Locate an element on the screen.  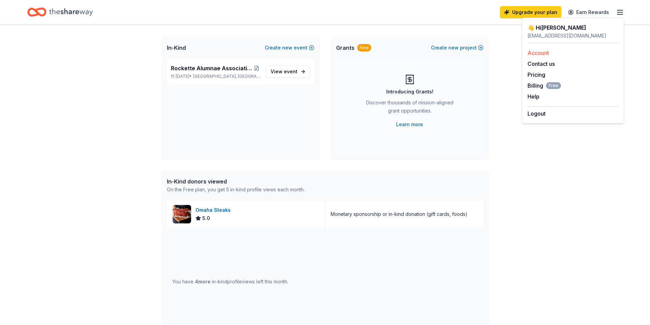
a: Pricing is located at coordinates (537, 75).